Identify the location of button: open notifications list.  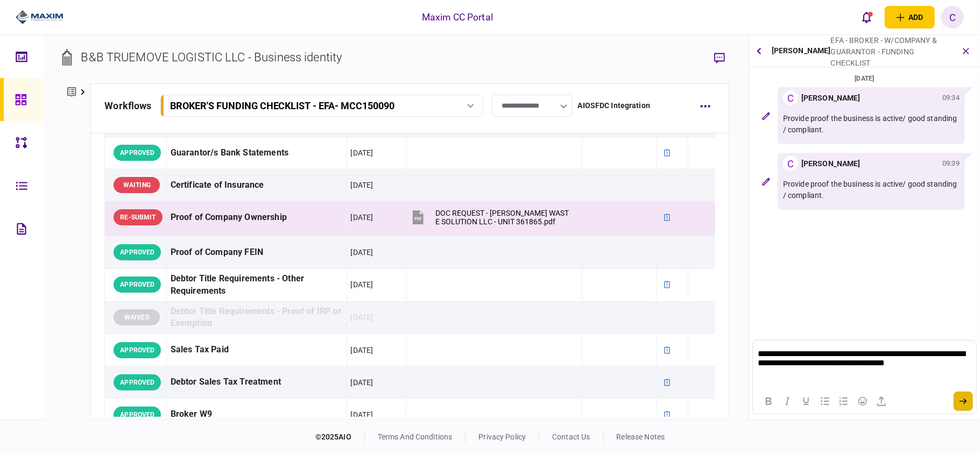
(867, 17).